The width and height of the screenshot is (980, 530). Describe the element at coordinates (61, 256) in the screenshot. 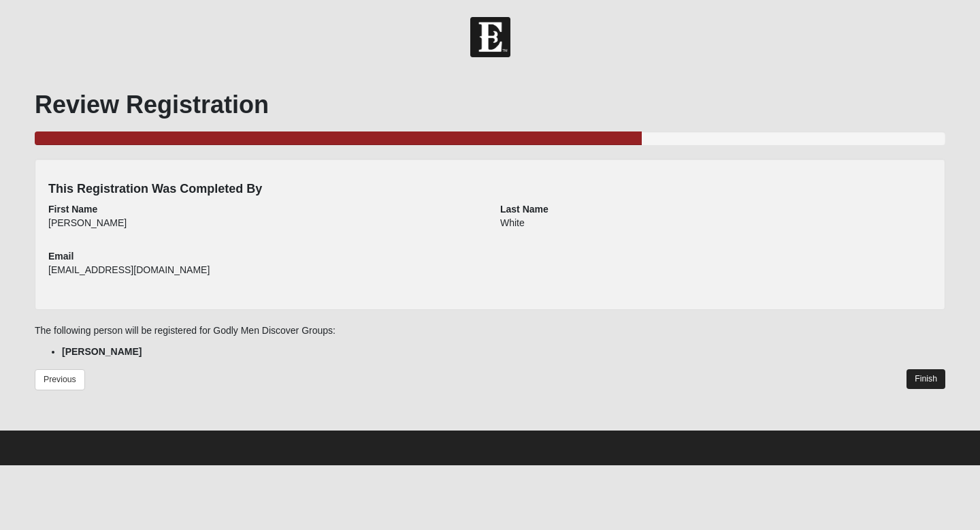

I see `label: Email` at that location.